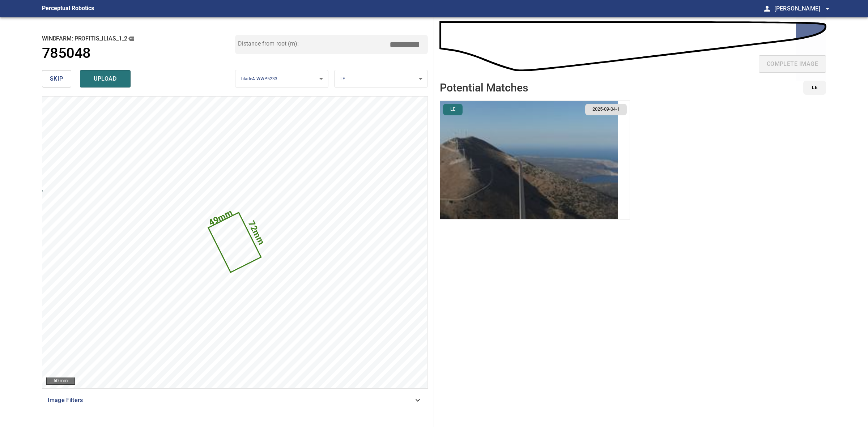 The height and width of the screenshot is (427, 868). What do you see at coordinates (105, 79) in the screenshot?
I see `button: upload` at bounding box center [105, 79].